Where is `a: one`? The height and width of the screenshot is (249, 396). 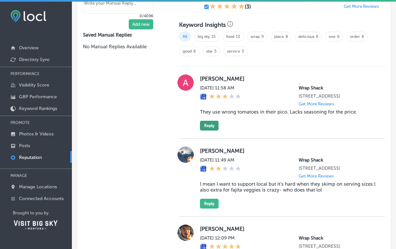
a: one is located at coordinates (332, 37).